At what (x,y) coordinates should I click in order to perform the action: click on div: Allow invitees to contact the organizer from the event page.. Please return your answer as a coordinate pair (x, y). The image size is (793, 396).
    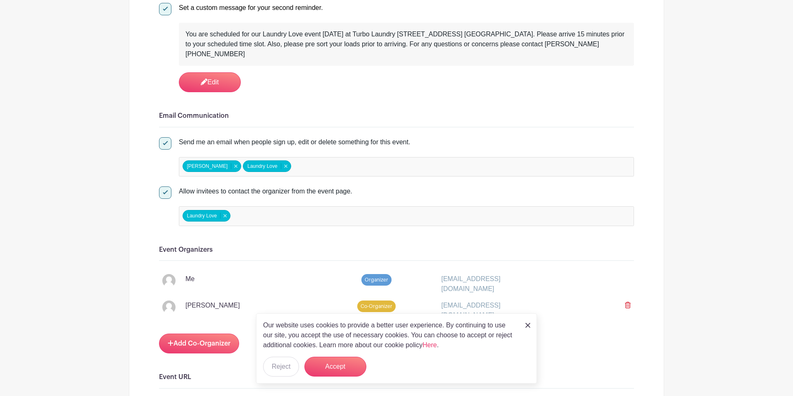
    Looking at the image, I should click on (406, 191).